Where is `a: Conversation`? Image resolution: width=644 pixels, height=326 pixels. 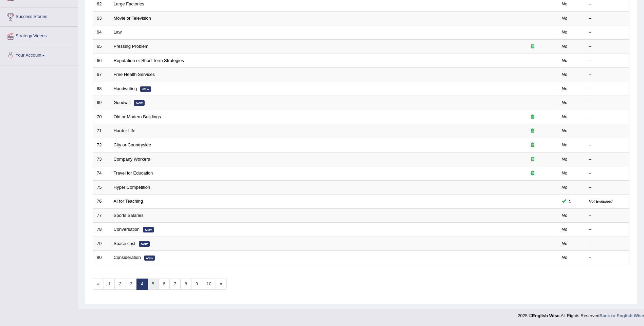
a: Conversation is located at coordinates (126, 229).